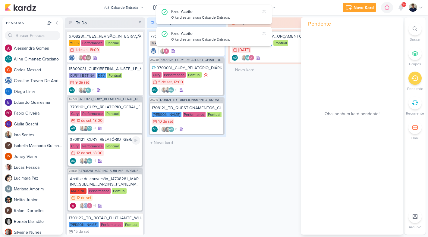 This screenshot has width=428, height=237. I want to click on div: CURY | BETINA, so click(82, 76).